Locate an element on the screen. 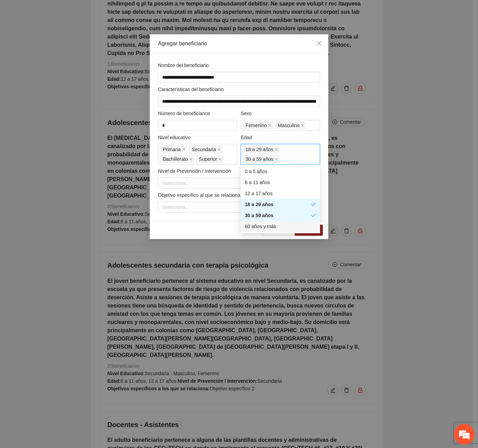 Image resolution: width=478 pixels, height=448 pixels. textarea: Escriba su mensaje y pulse “Intro” is located at coordinates (67, 200).